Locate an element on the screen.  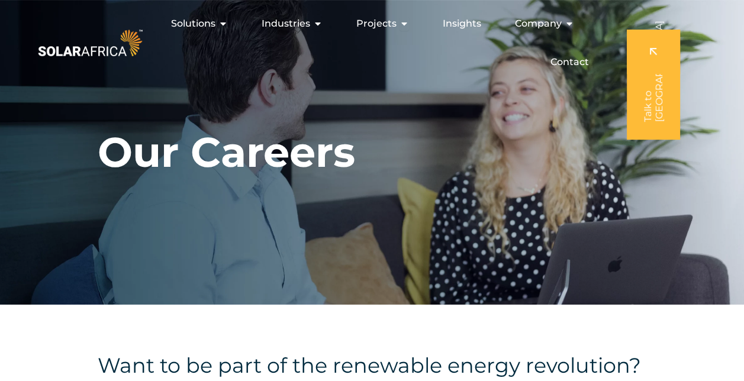
span: Insights is located at coordinates (462, 24).